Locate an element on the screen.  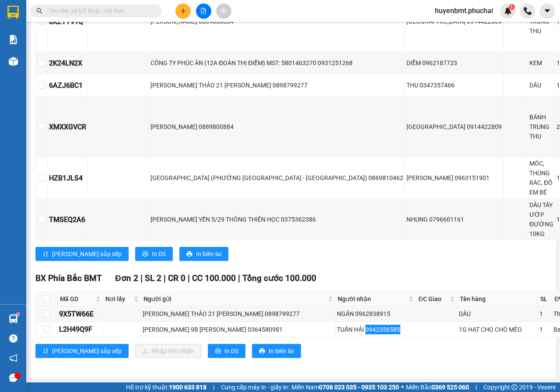
span: Nơi lấy is located at coordinates (118, 299).